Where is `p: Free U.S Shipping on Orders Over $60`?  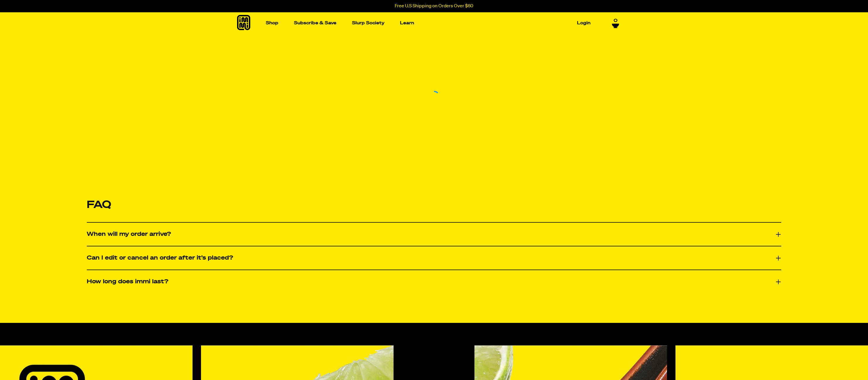
p: Free U.S Shipping on Orders Over $60 is located at coordinates (434, 6).